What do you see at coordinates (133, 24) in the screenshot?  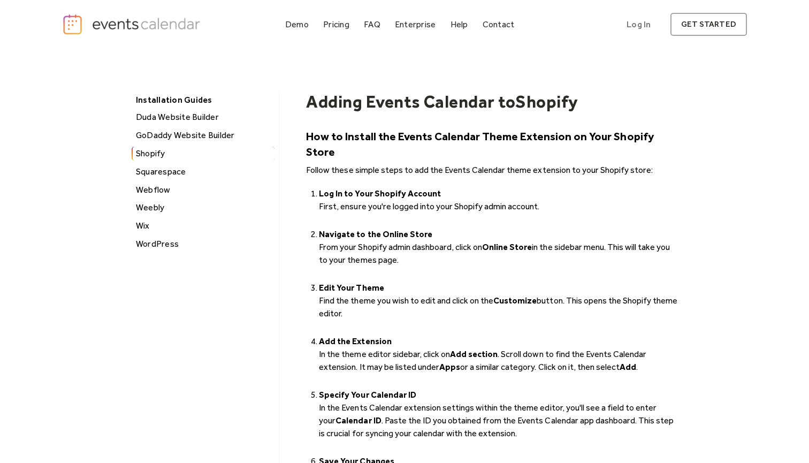 I see `a: home` at bounding box center [133, 24].